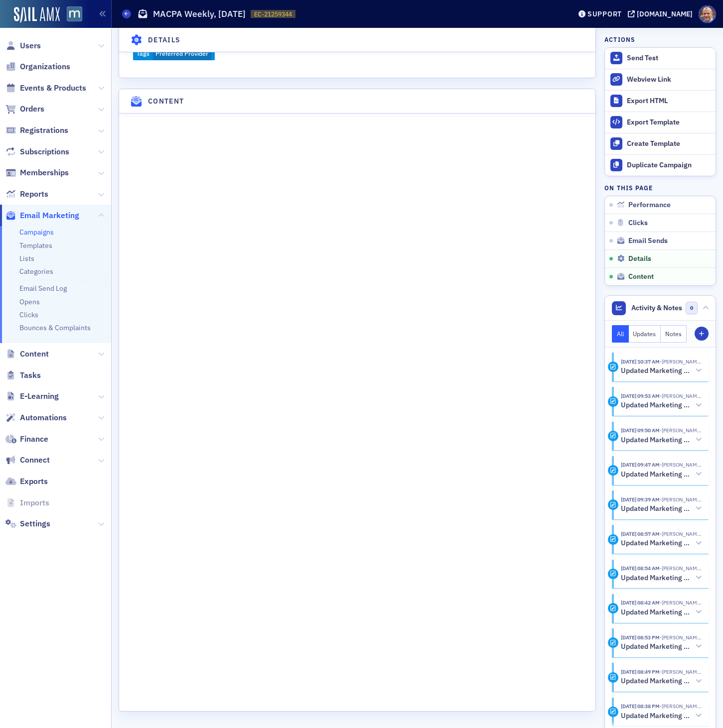 Image resolution: width=723 pixels, height=728 pixels. I want to click on a: Reports, so click(27, 194).